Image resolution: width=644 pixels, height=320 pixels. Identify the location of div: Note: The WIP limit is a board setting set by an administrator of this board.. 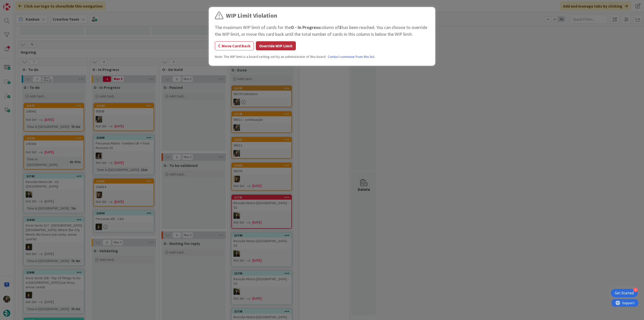
(322, 57).